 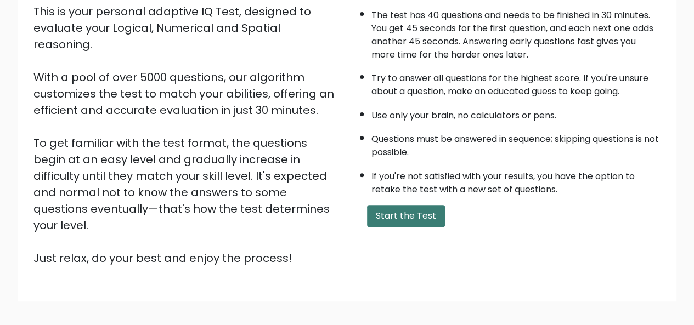 I want to click on li: Questions must be answered in sequence; skipping questions is not possible., so click(x=516, y=143).